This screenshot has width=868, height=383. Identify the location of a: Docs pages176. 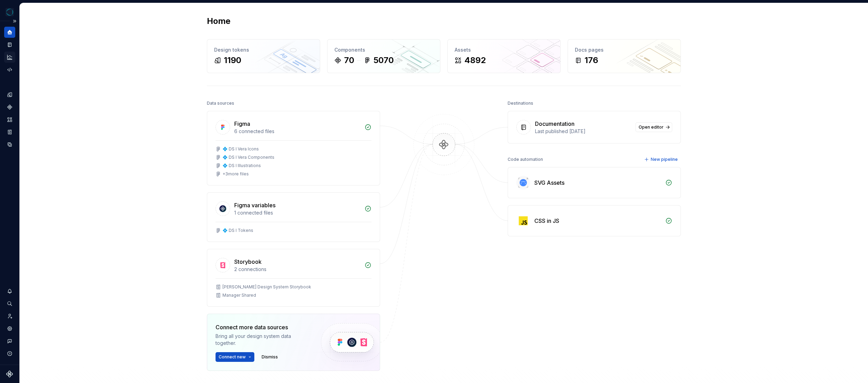
(624, 56).